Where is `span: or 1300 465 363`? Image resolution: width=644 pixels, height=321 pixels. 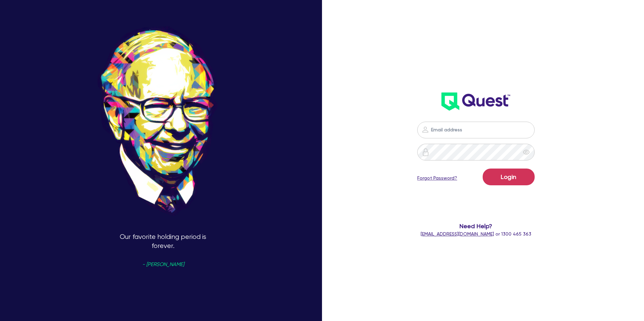 span: or 1300 465 363 is located at coordinates (476, 234).